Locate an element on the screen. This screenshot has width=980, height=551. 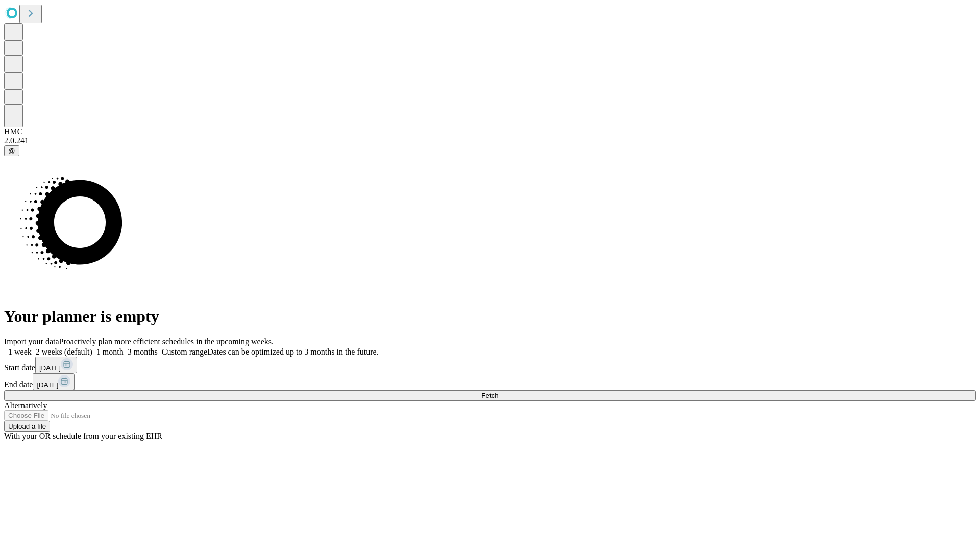
div: HMC is located at coordinates (490, 132).